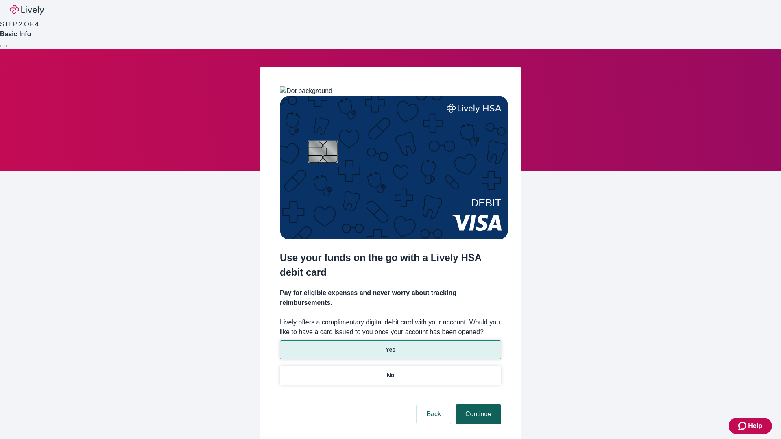 The height and width of the screenshot is (439, 781). Describe the element at coordinates (391, 328) in the screenshot. I see `label: Lively offers a complimentary digital debit card with your account. Would you like to have a card...` at that location.